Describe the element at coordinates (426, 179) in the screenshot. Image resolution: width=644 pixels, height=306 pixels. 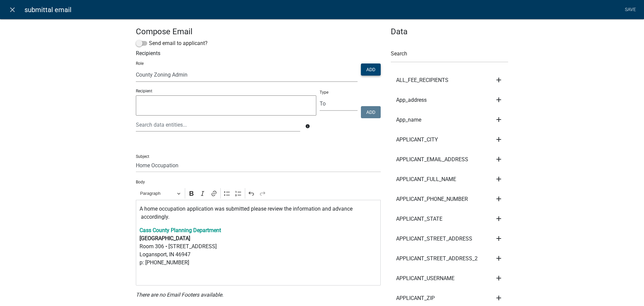
I see `span: APPLICANT_FULL_NAME` at that location.